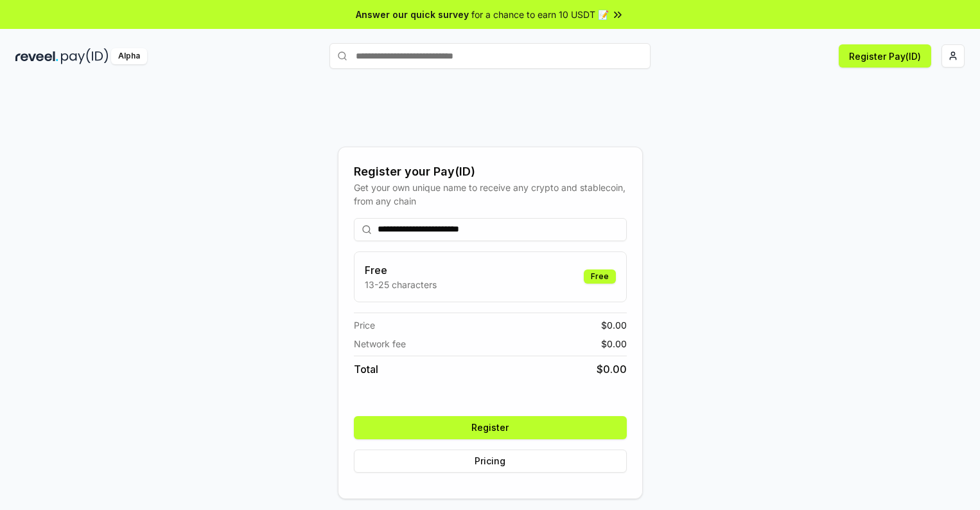  Describe the element at coordinates (885, 56) in the screenshot. I see `button: Register Pay(ID)` at that location.